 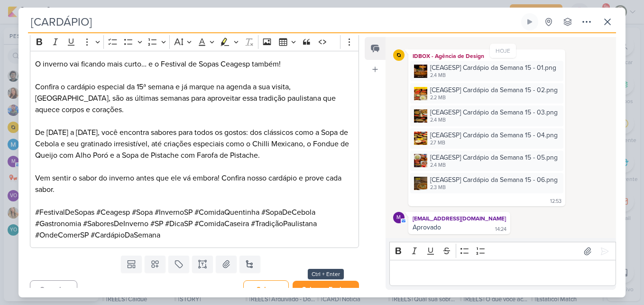 What do you see at coordinates (494, 143) in the screenshot?
I see `div: 2.7 MB` at bounding box center [494, 143].